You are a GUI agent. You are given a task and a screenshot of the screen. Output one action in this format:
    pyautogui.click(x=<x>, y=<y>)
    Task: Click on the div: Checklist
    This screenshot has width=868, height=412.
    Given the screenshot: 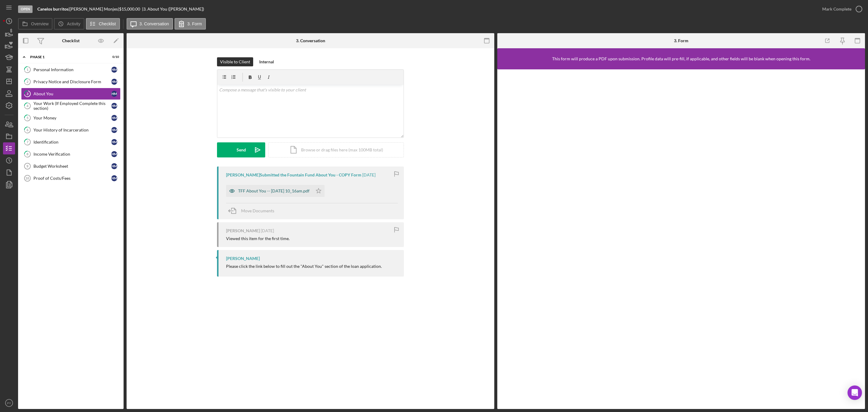 What is the action you would take?
    pyautogui.click(x=71, y=41)
    